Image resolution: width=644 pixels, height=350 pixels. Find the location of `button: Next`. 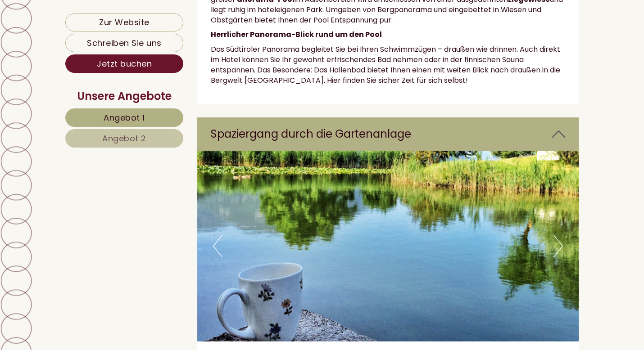

button: Next is located at coordinates (558, 246).